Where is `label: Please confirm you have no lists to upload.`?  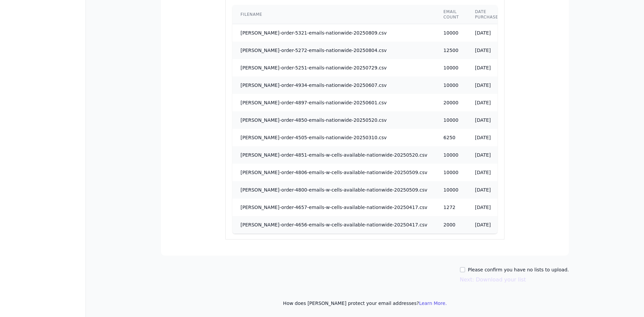
label: Please confirm you have no lists to upload. is located at coordinates (518, 270).